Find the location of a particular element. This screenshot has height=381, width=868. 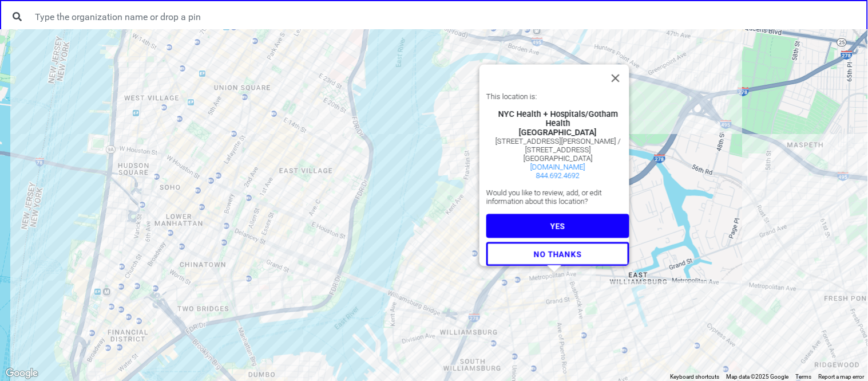

div: This location is: is located at coordinates (557, 96).